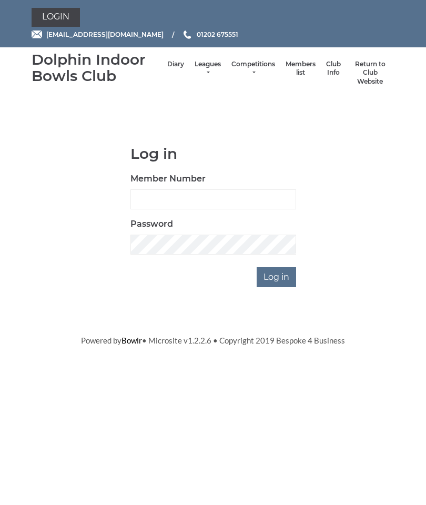  Describe the element at coordinates (217, 34) in the screenshot. I see `span: 01202 675551` at that location.